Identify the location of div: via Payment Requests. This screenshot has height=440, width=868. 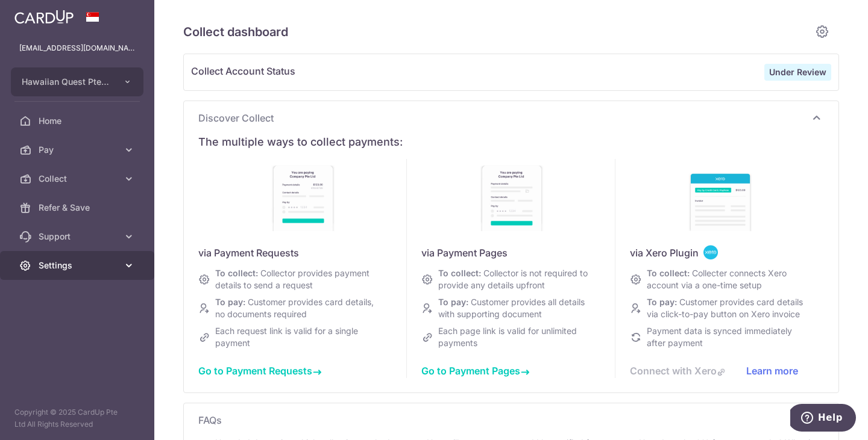
(302, 253).